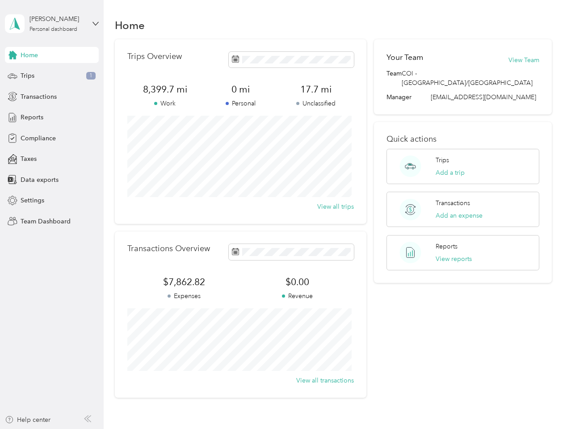  What do you see at coordinates (325, 380) in the screenshot?
I see `button: View all transactions` at bounding box center [325, 380].